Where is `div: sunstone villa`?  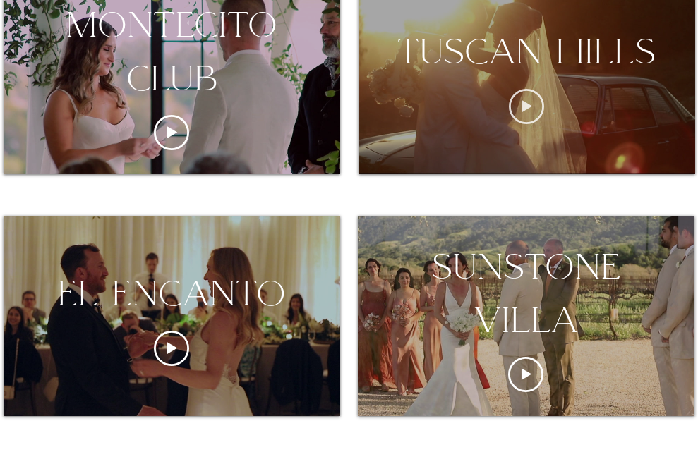 div: sunstone villa is located at coordinates (526, 293).